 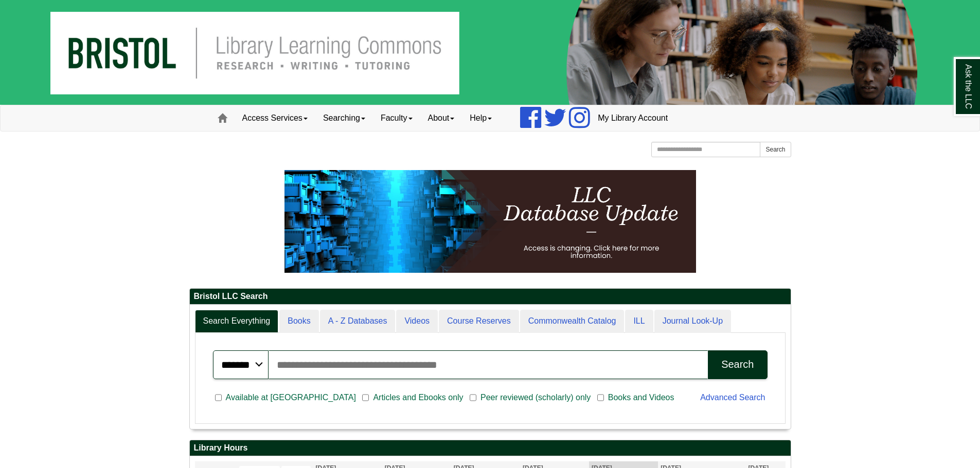 What do you see at coordinates (490, 296) in the screenshot?
I see `h2: Bristol LLC Search` at bounding box center [490, 296].